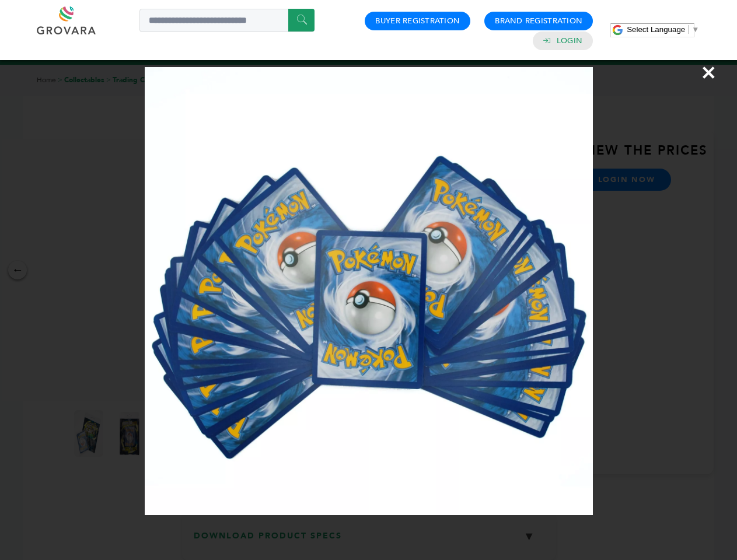 Image resolution: width=737 pixels, height=560 pixels. I want to click on a: Brand Registration, so click(539, 21).